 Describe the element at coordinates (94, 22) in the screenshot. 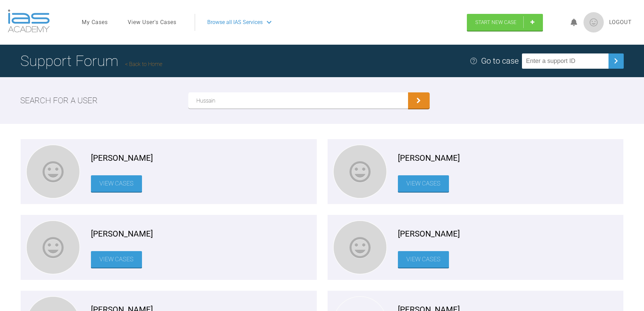

I see `a: My Cases` at that location.